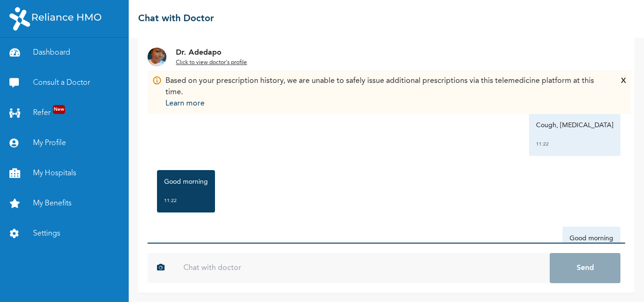 The height and width of the screenshot is (302, 644). Describe the element at coordinates (623, 92) in the screenshot. I see `div: X` at that location.